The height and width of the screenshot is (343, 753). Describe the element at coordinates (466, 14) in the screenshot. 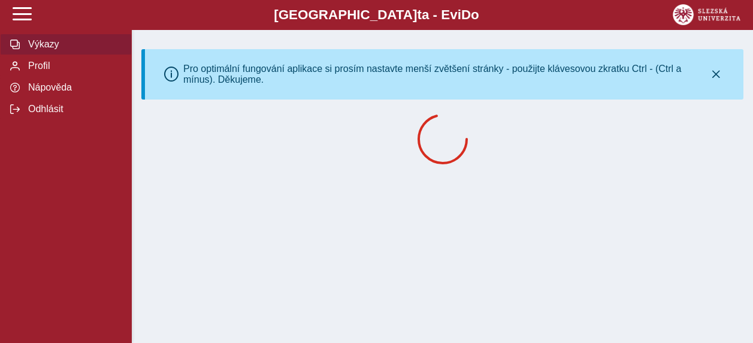

I see `span: D` at that location.